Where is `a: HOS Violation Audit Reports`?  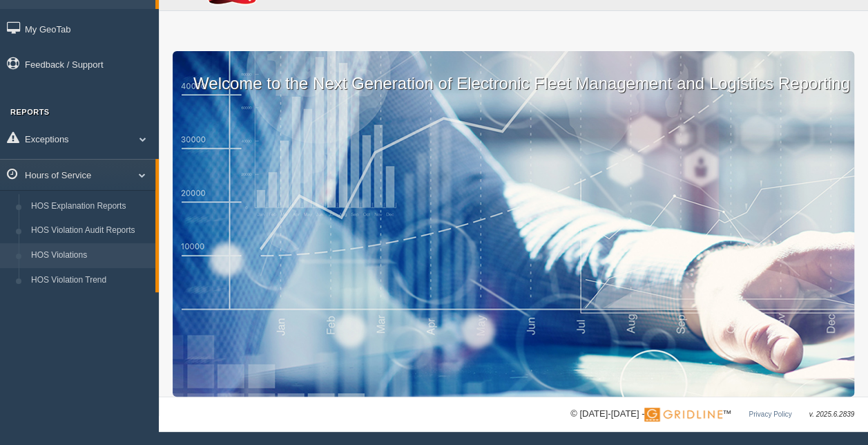 a: HOS Violation Audit Reports is located at coordinates (90, 230).